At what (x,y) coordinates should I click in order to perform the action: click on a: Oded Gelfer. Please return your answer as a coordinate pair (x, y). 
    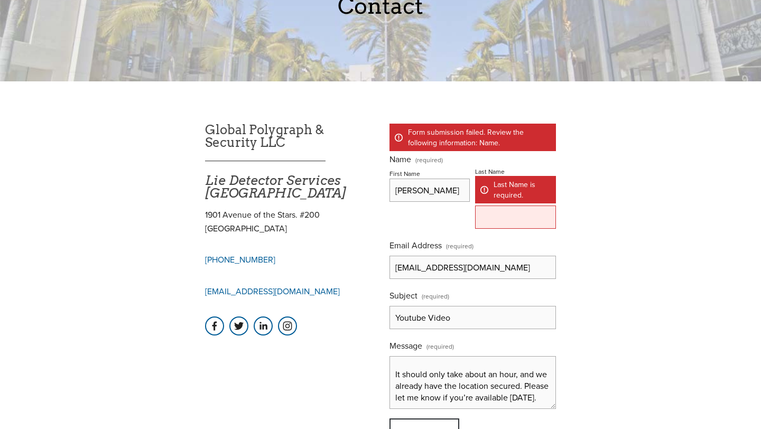
    Looking at the image, I should click on (263, 326).